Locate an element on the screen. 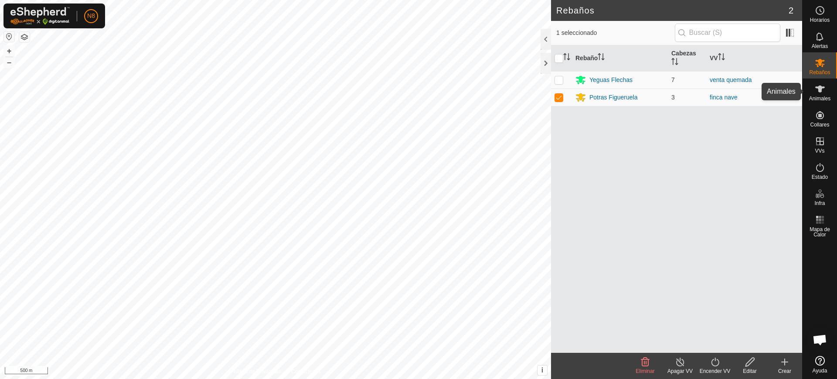 The height and width of the screenshot is (379, 837). span: Estado is located at coordinates (820, 177).